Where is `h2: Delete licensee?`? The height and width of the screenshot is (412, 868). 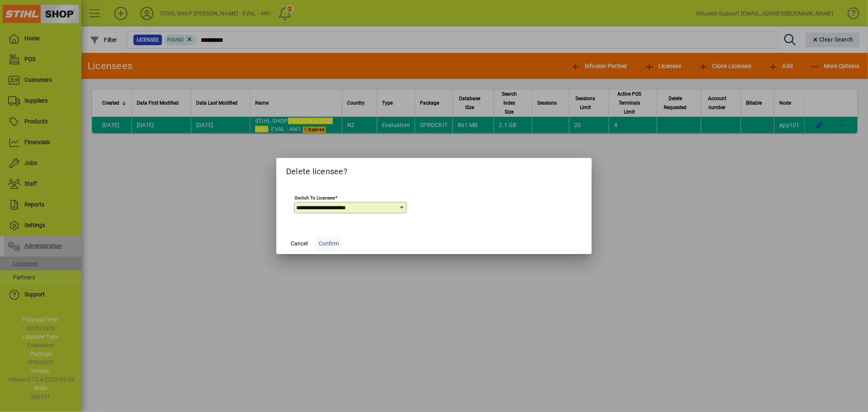 h2: Delete licensee? is located at coordinates (434, 169).